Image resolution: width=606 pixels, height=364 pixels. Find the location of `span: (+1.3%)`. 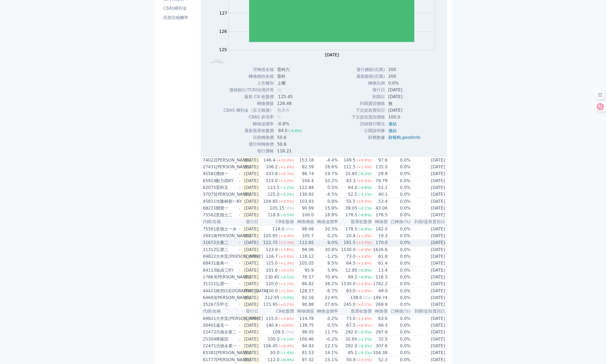

span: (+1.3%) is located at coordinates (287, 263).